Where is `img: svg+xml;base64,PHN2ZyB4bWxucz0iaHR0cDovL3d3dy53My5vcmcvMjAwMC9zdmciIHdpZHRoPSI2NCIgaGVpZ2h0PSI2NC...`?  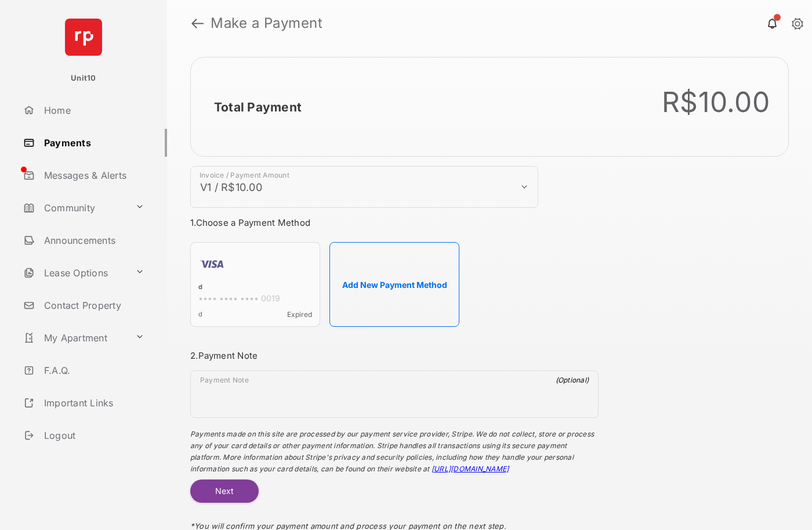 img: svg+xml;base64,PHN2ZyB4bWxucz0iaHR0cDovL3d3dy53My5vcmcvMjAwMC9zdmciIHdpZHRoPSI2NCIgaGVpZ2h0PSI2NC... is located at coordinates (83, 37).